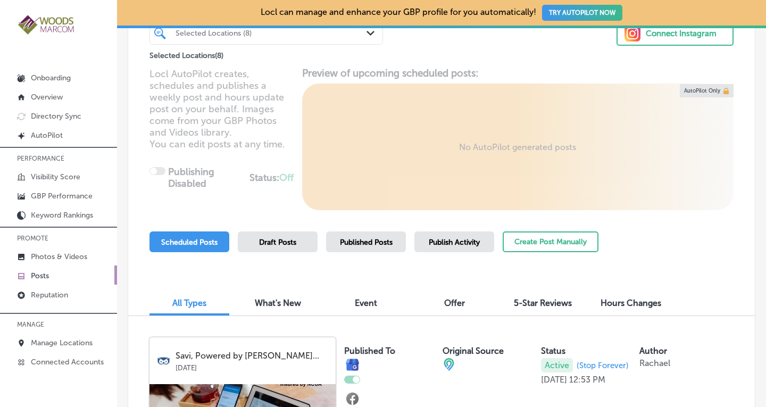  I want to click on p: Directory Sync, so click(56, 116).